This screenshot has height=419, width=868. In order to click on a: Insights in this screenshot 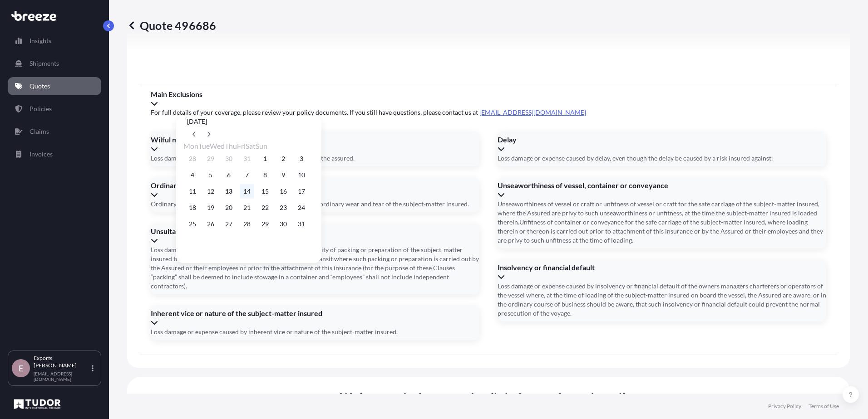, I will do `click(54, 41)`.